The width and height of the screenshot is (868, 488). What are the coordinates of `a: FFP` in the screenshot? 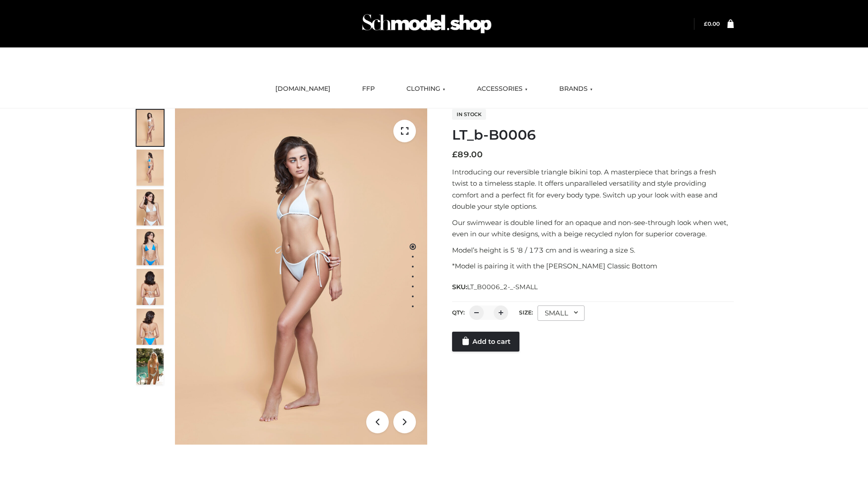 It's located at (368, 89).